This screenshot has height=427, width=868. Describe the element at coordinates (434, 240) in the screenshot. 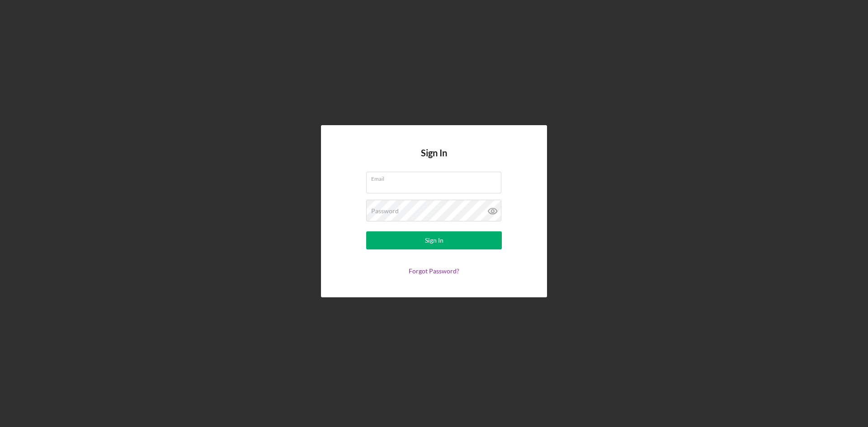

I see `div: Sign In` at that location.